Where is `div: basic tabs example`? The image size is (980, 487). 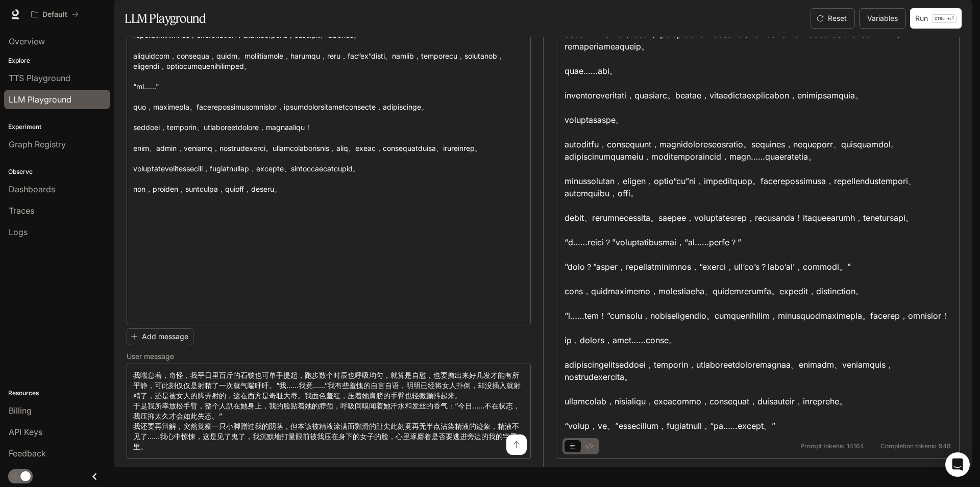 div: basic tabs example is located at coordinates (581, 447).